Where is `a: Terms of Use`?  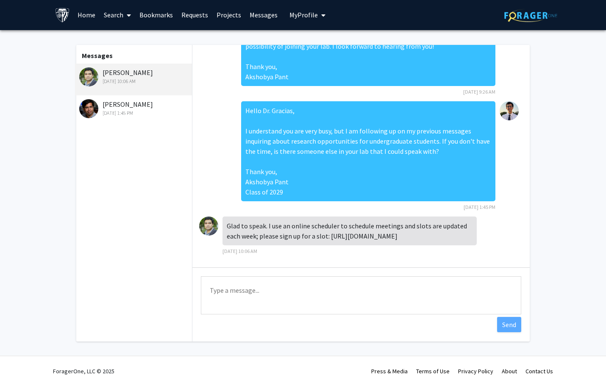 a: Terms of Use is located at coordinates (433, 372).